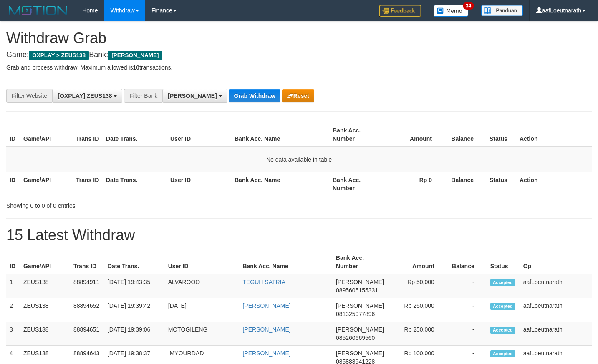  What do you see at coordinates (13, 310) in the screenshot?
I see `td: 2` at bounding box center [13, 310].